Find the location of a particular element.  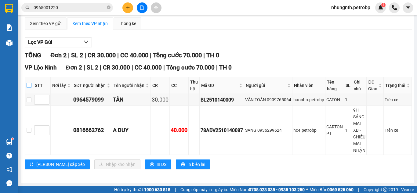

button: aim is located at coordinates (156, 8).